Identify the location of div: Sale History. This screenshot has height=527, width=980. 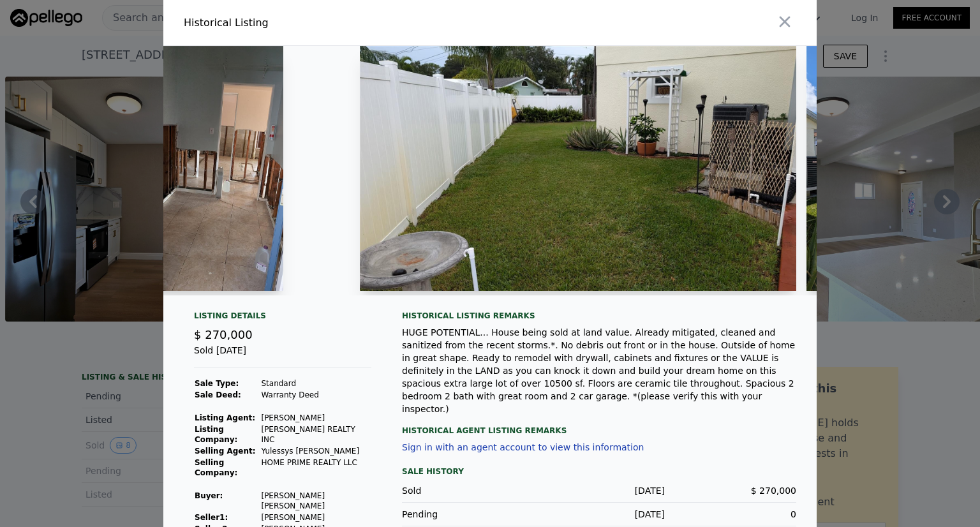
(600, 472).